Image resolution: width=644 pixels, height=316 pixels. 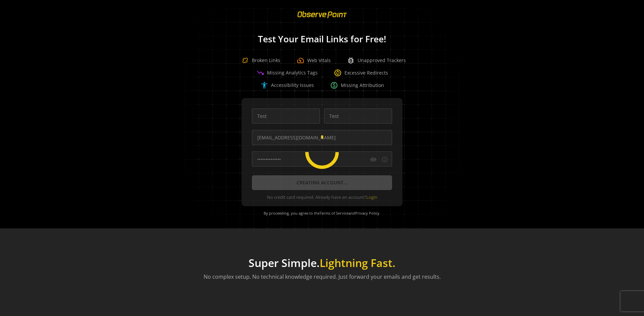 I want to click on a: Terms of Service, so click(x=334, y=213).